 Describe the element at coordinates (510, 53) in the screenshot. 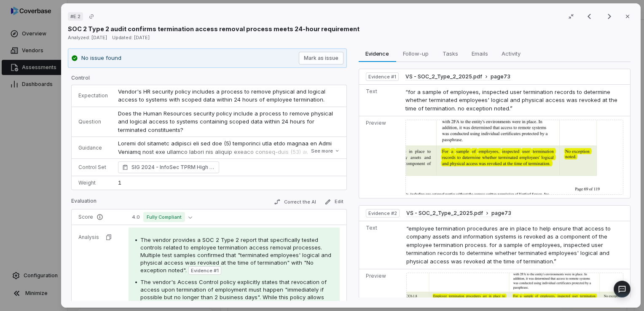

I see `span: Activity` at that location.